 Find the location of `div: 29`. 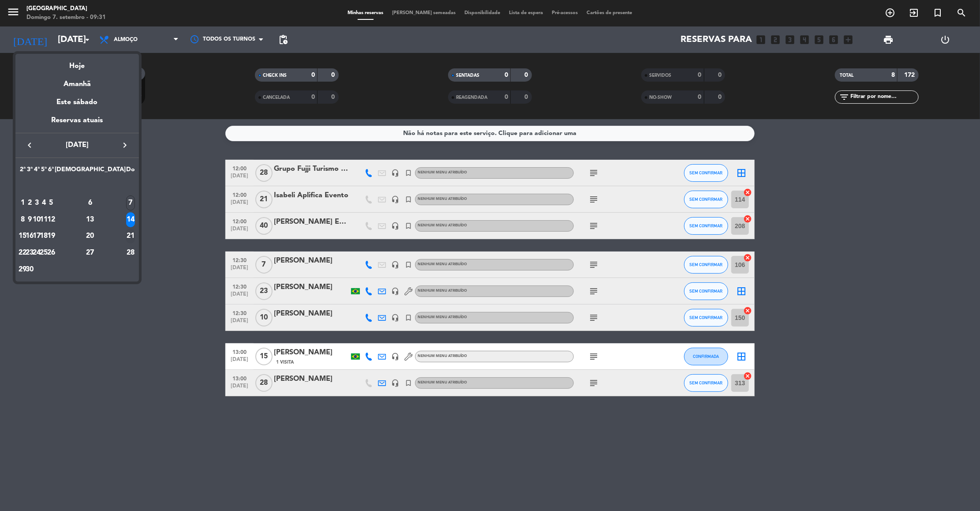

div: 29 is located at coordinates (22, 270).